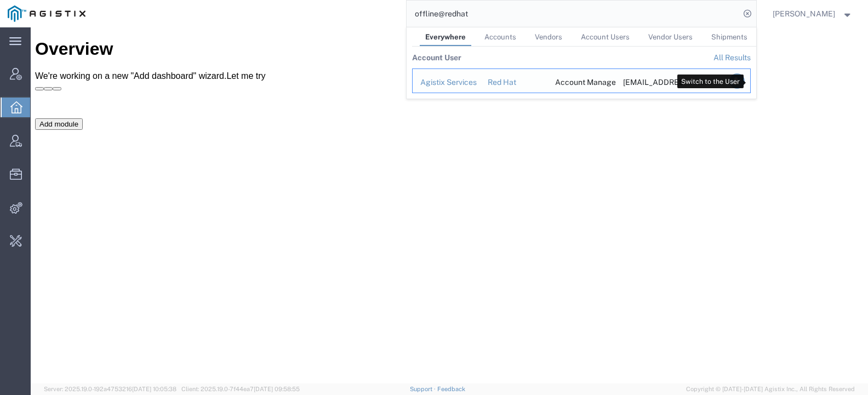 Image resolution: width=868 pixels, height=395 pixels. I want to click on a: Let me try, so click(215, 48).